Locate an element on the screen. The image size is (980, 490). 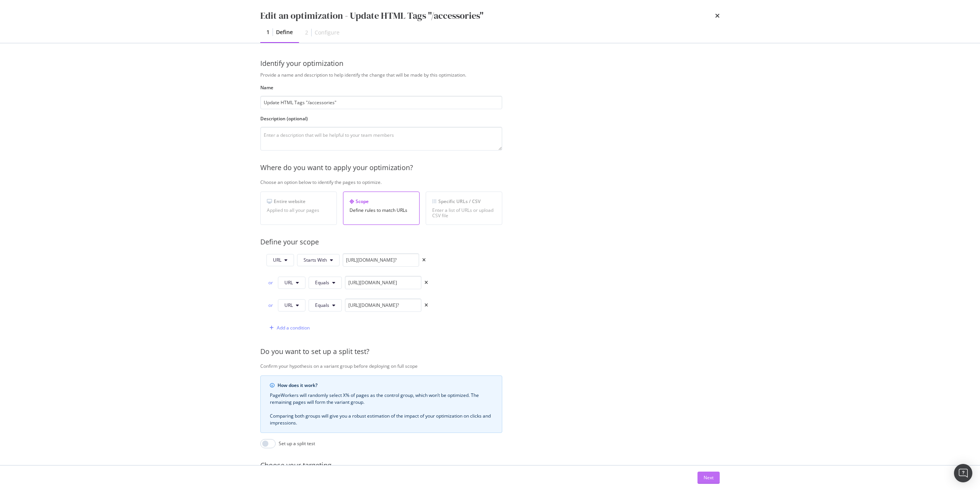
div: Provide a name and description to help identify the change that will be made by this optimization. is located at coordinates (509, 75).